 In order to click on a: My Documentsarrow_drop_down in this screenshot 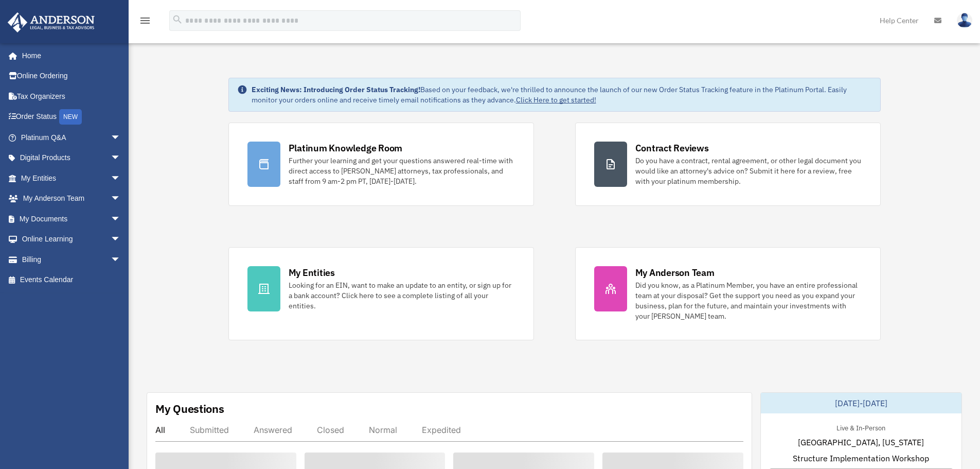, I will do `click(72, 219)`.